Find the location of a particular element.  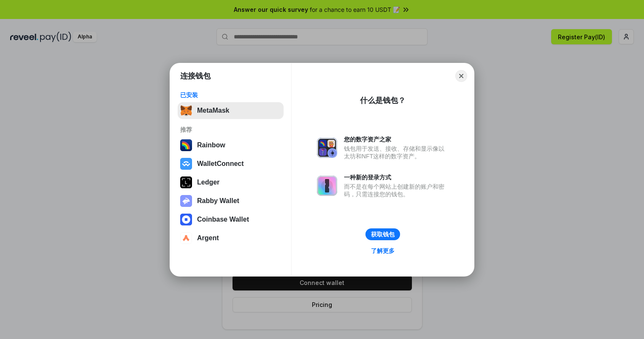

button: Close is located at coordinates (461, 76).